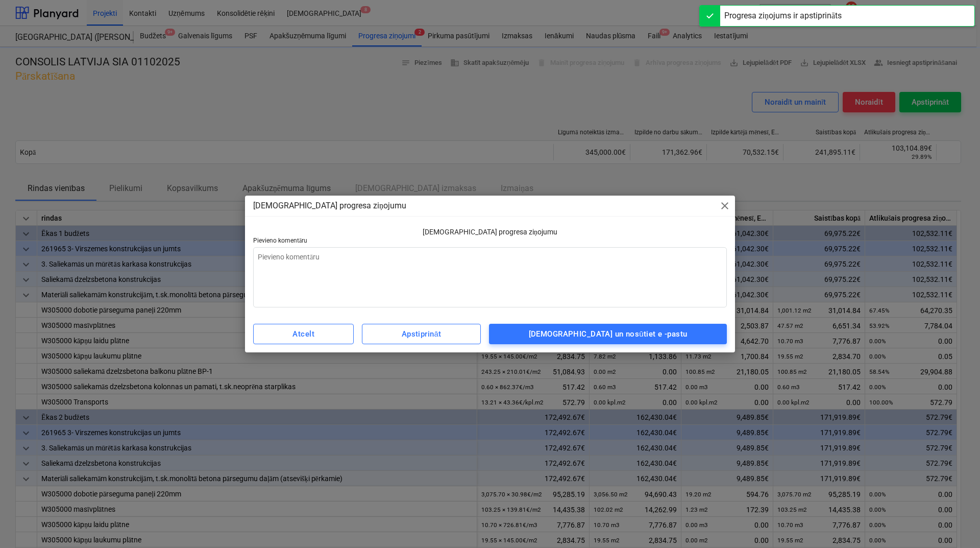 The image size is (980, 548). Describe the element at coordinates (303, 334) in the screenshot. I see `div: Atcelt` at that location.